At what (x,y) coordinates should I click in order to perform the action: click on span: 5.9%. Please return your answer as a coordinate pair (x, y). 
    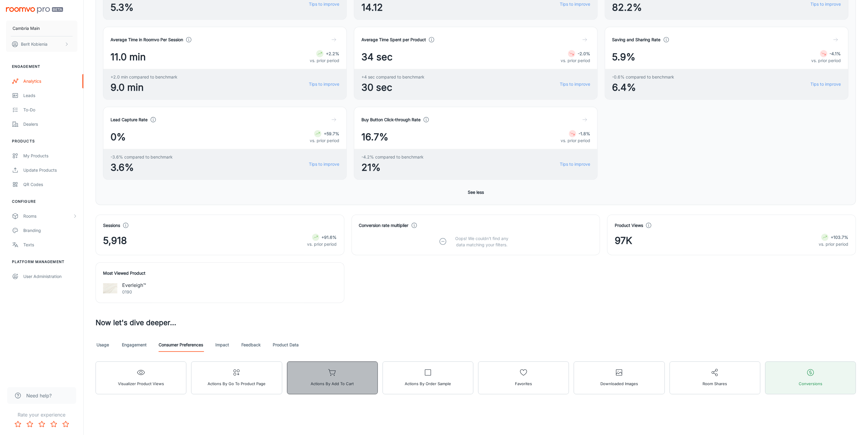
    Looking at the image, I should click on (624, 57).